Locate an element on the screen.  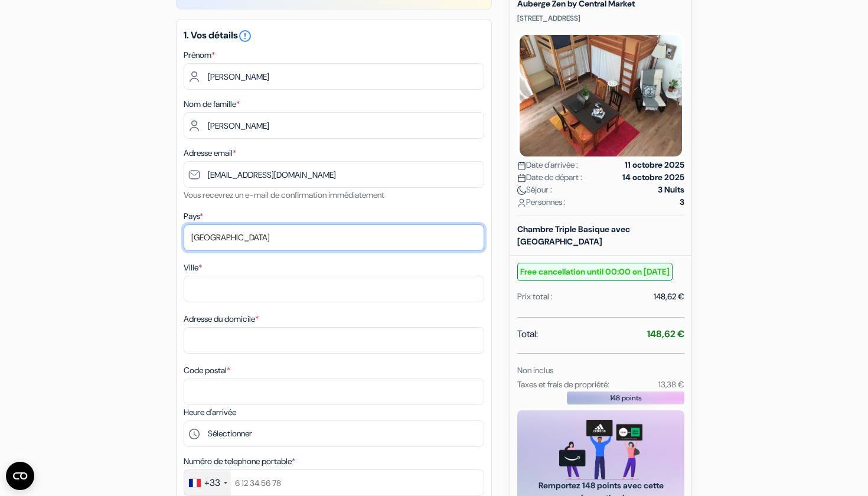
span: Date de départ : is located at coordinates (550, 177).